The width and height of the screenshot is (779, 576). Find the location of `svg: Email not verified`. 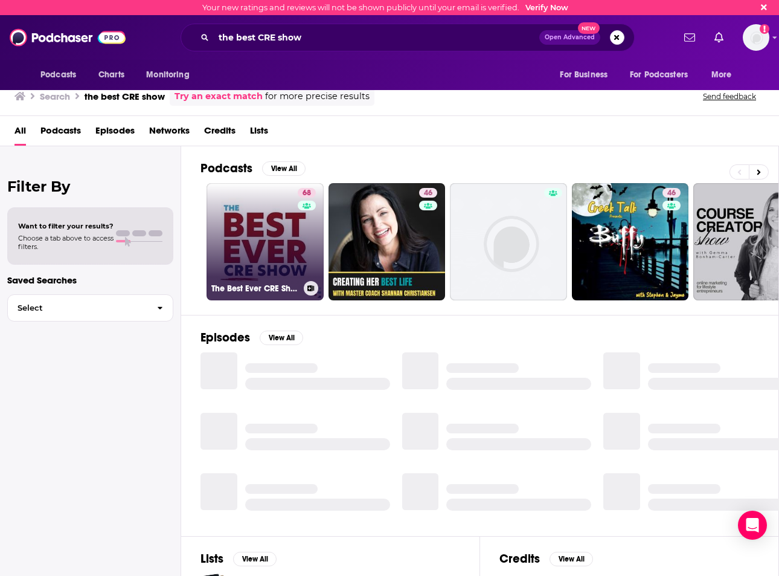

svg: Email not verified is located at coordinates (765, 29).